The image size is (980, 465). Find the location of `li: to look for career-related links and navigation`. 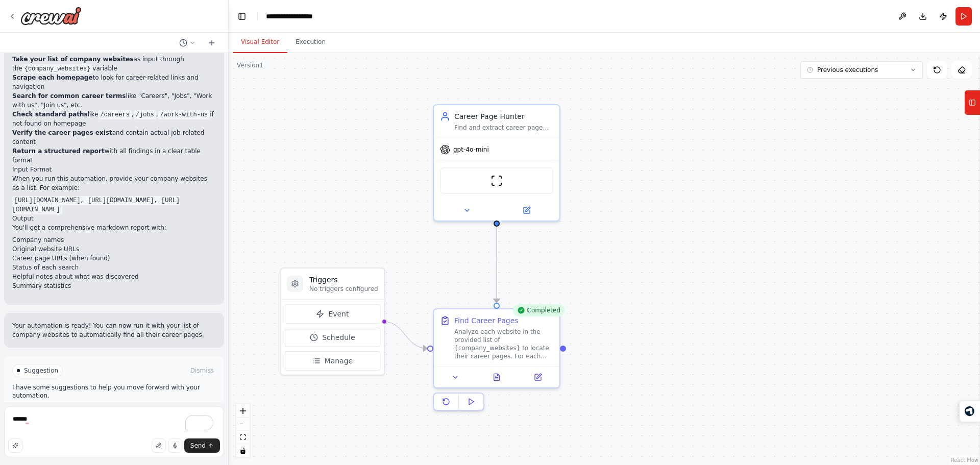

li: to look for career-related links and navigation is located at coordinates (114, 82).